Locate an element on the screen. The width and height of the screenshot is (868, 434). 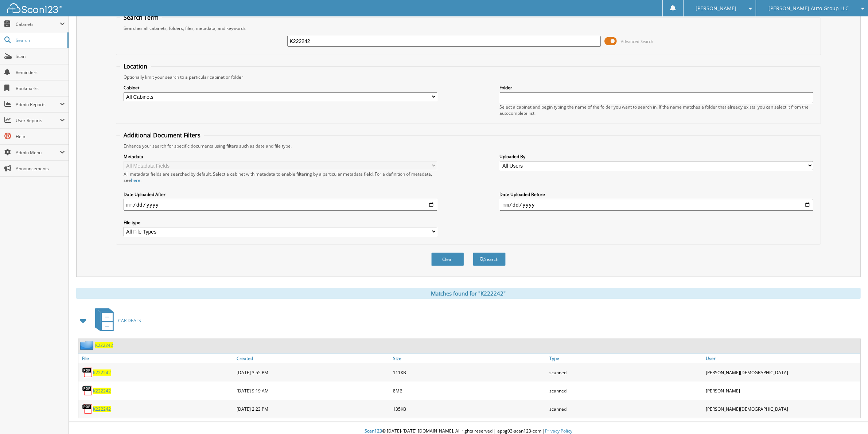
span: Bookmarks is located at coordinates (40, 88).